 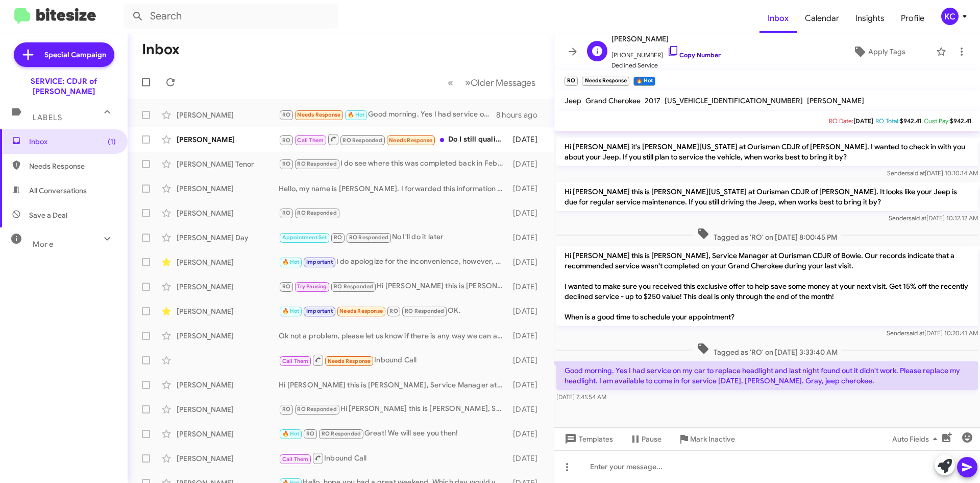 What do you see at coordinates (393, 163) in the screenshot?
I see `div: I do see where this was completed back in February. I would disregard the message. I am not sure ...` at bounding box center [393, 163].